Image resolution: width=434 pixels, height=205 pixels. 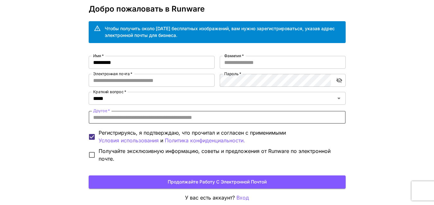 I want to click on button: Регистрируясь, я подтверждаю, что прочитал и согласен с применимыми Условия использования и, so click(x=205, y=140).